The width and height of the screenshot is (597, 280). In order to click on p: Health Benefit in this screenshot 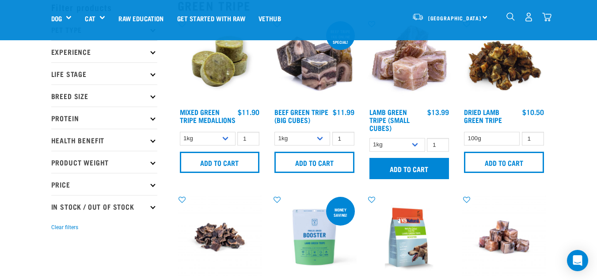, I will do `click(104, 140)`.